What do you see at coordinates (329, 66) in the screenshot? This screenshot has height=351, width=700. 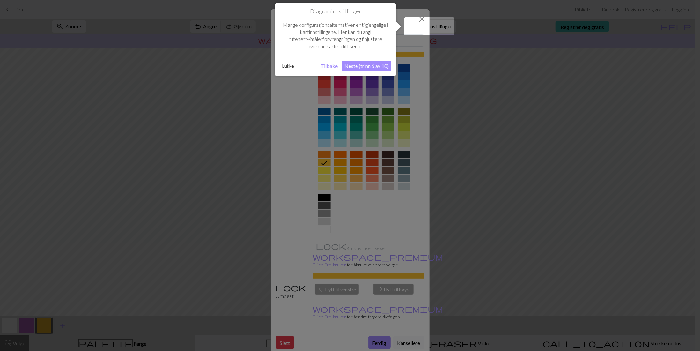 I see `button: Tilbake` at bounding box center [329, 66].